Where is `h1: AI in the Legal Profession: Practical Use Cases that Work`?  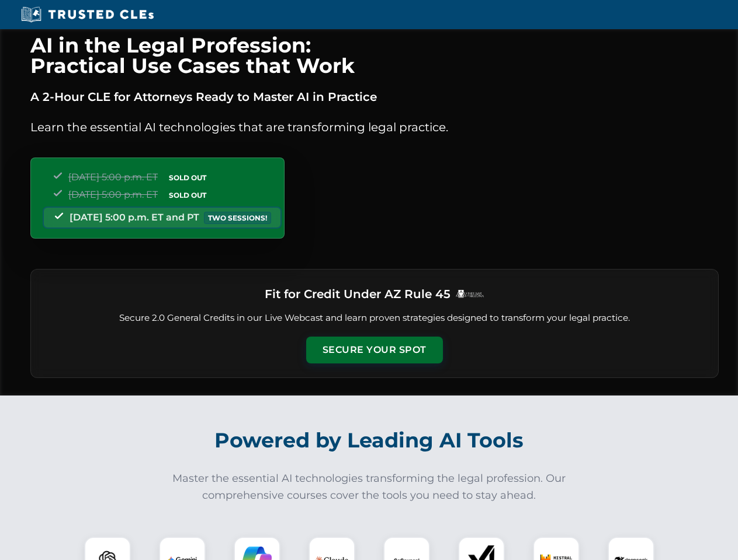
h1: AI in the Legal Profession: Practical Use Cases that Work is located at coordinates (375, 55).